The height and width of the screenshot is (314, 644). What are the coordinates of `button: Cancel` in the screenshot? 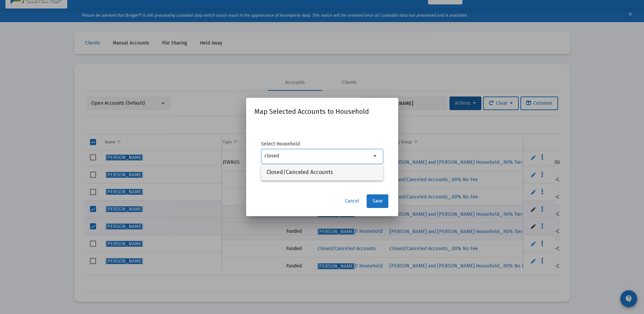 It's located at (352, 201).